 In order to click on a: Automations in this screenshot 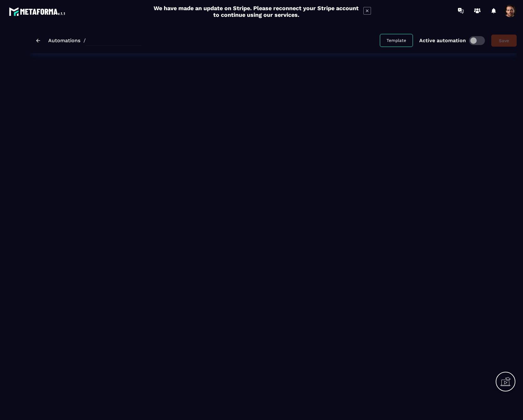, I will do `click(64, 40)`.